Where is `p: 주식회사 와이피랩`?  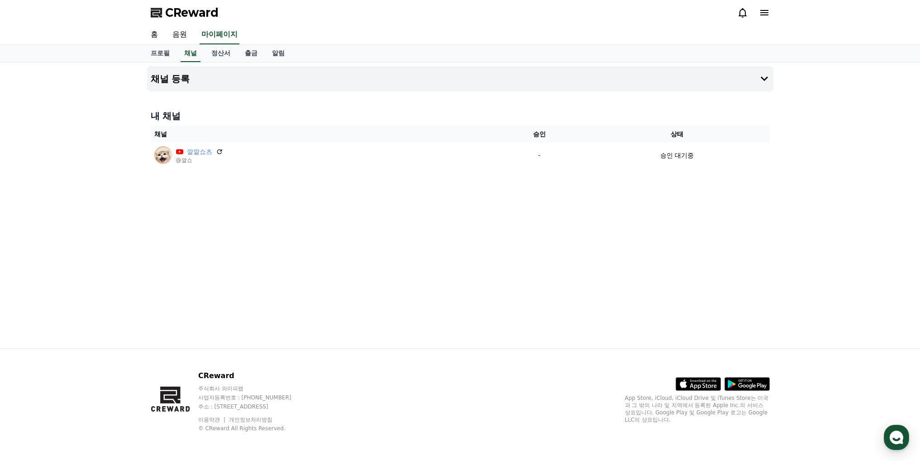 p: 주식회사 와이피랩 is located at coordinates (254, 388).